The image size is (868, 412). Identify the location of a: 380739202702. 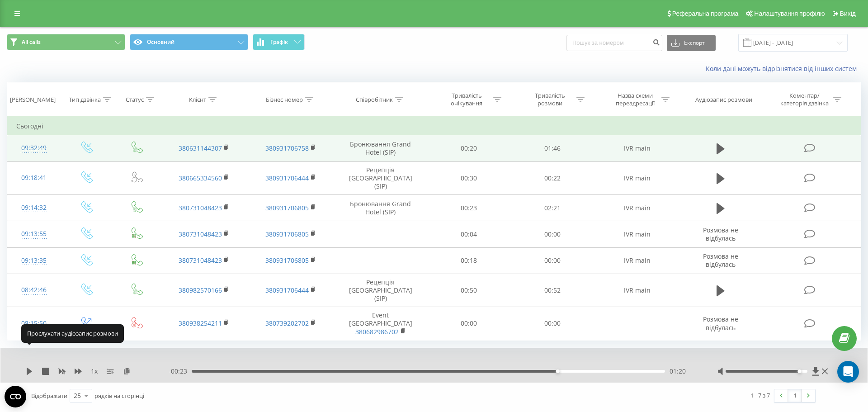
(287, 323).